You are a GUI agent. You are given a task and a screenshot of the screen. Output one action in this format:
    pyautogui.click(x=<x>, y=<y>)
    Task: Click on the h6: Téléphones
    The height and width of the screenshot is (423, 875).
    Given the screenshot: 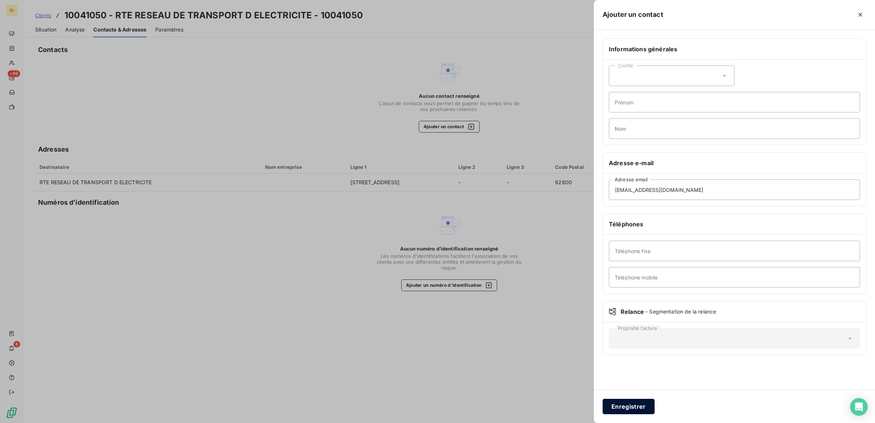 What is the action you would take?
    pyautogui.click(x=734, y=224)
    